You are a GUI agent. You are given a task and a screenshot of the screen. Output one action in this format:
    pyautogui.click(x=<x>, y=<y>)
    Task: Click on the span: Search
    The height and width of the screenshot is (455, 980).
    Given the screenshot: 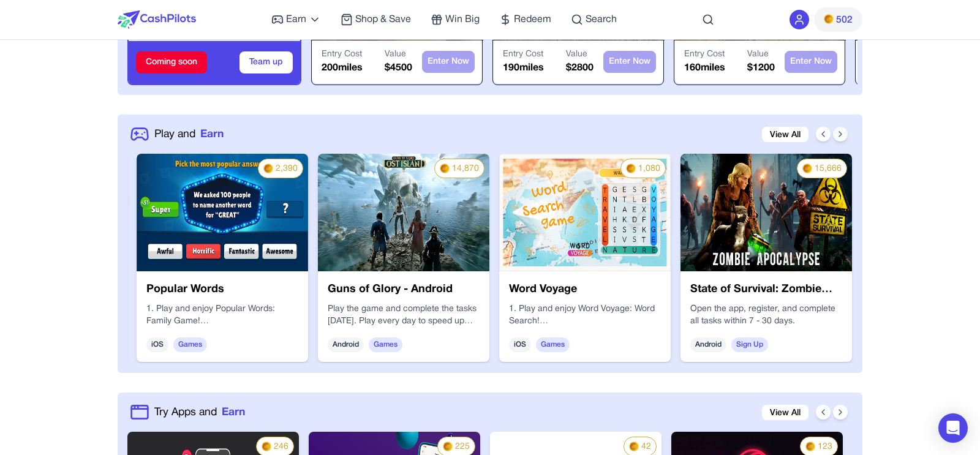 What is the action you would take?
    pyautogui.click(x=601, y=20)
    